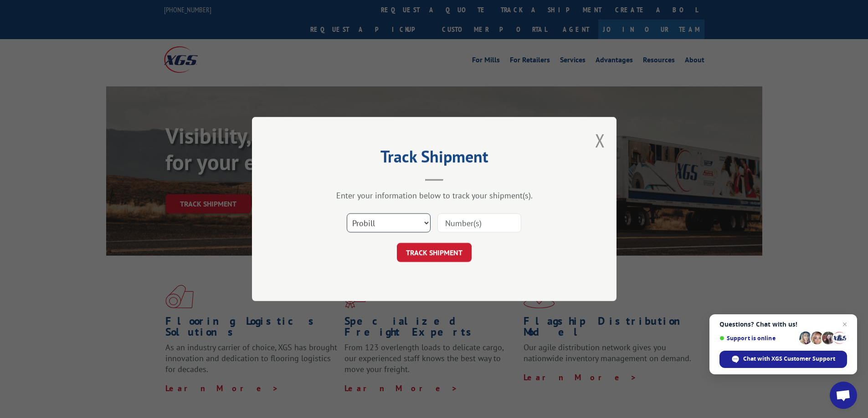 This screenshot has height=418, width=868. I want to click on button: Close modal, so click(600, 140).